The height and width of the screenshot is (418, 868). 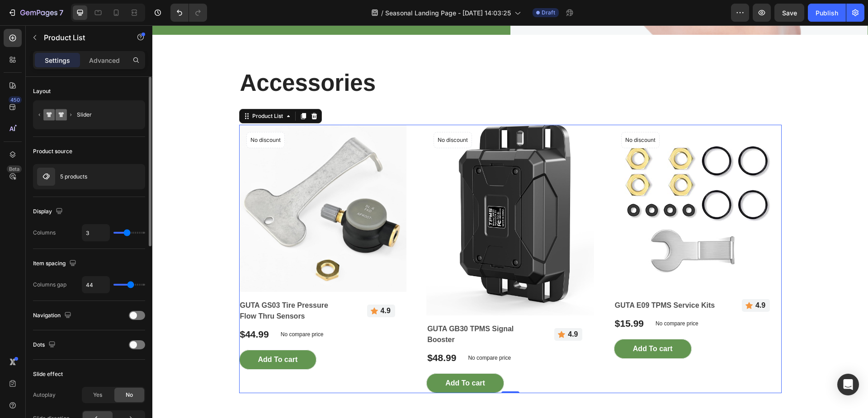 I want to click on button: 7, so click(x=35, y=12).